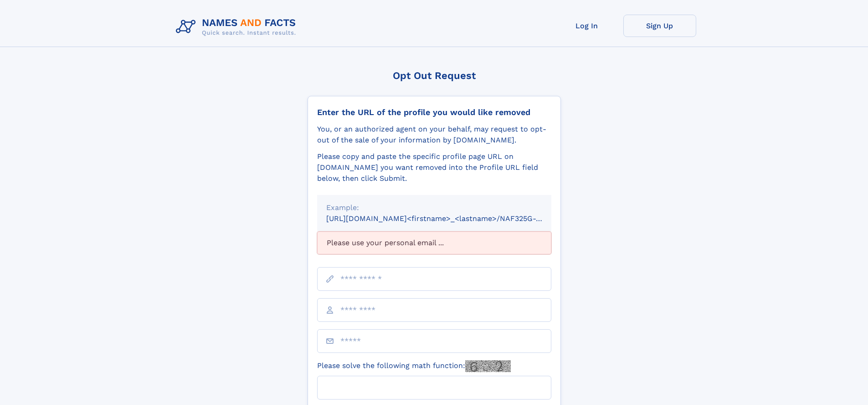  What do you see at coordinates (434, 243) in the screenshot?
I see `div: Please use your personal email ...` at bounding box center [434, 243].